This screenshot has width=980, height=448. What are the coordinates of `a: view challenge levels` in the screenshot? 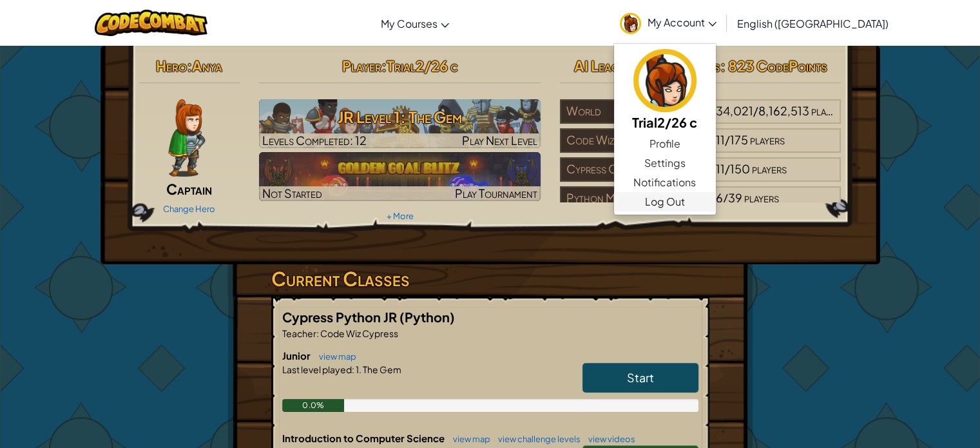 It's located at (536, 440).